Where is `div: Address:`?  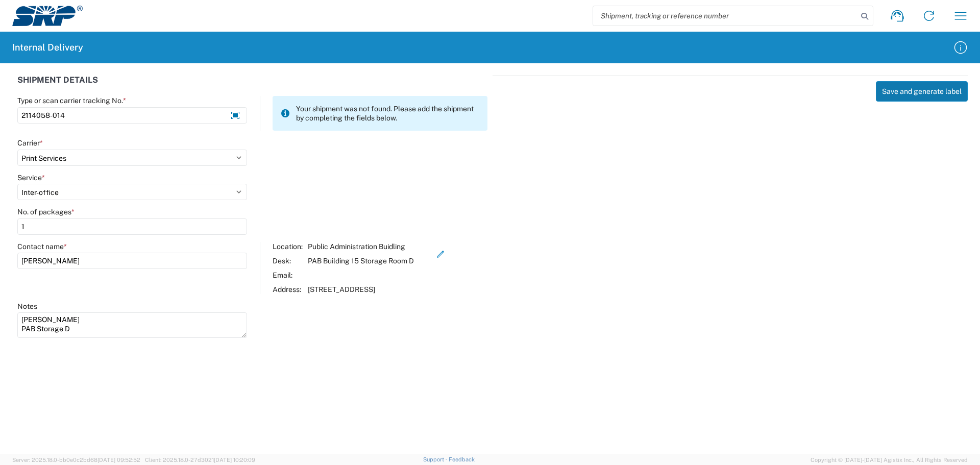 div: Address: is located at coordinates (287, 290).